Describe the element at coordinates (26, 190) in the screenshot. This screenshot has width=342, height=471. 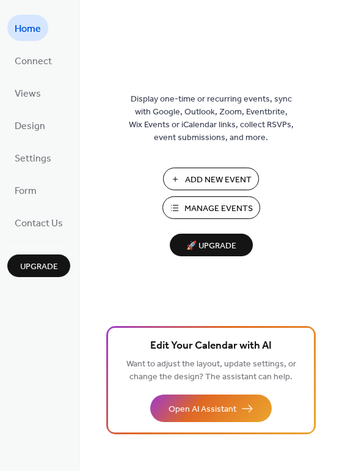
I see `a: Form` at that location.